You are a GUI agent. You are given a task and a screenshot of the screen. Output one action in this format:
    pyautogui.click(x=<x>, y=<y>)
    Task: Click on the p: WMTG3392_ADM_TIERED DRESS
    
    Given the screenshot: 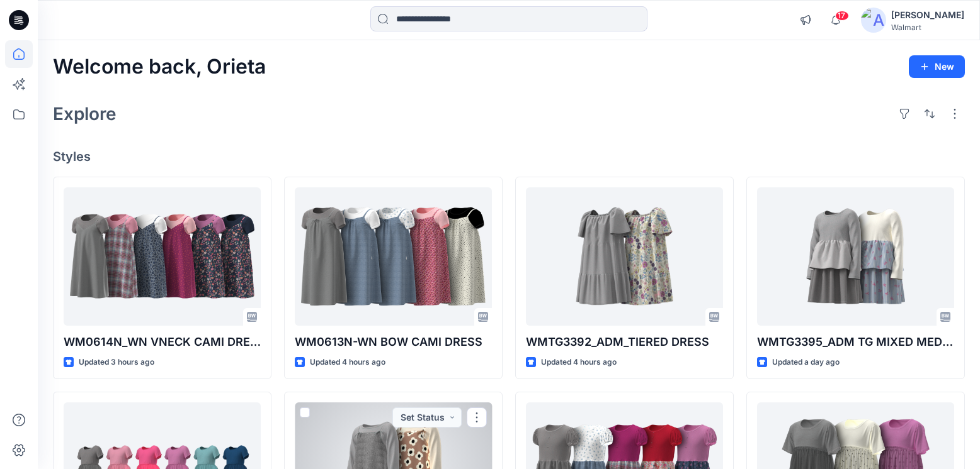 What is the action you would take?
    pyautogui.click(x=624, y=342)
    